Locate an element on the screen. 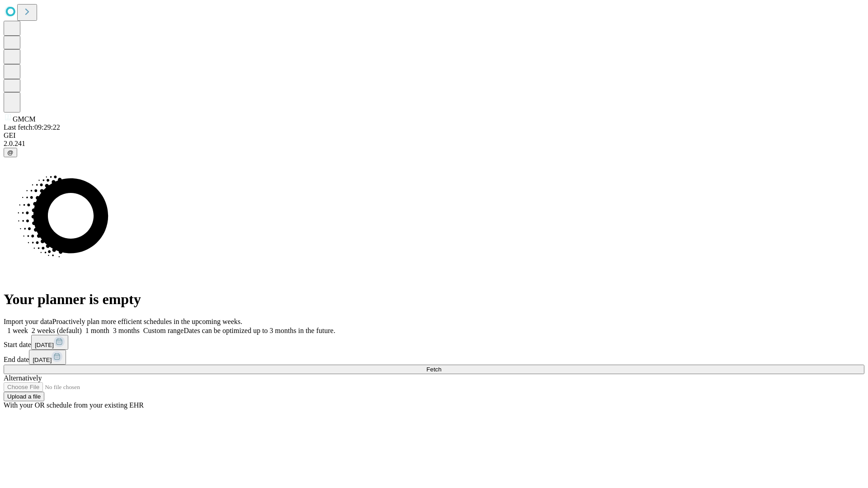 This screenshot has width=868, height=488. span: Custom range is located at coordinates (163, 331).